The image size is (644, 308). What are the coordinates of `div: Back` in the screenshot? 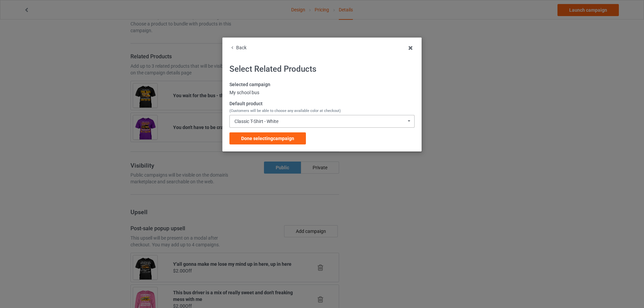 It's located at (322, 48).